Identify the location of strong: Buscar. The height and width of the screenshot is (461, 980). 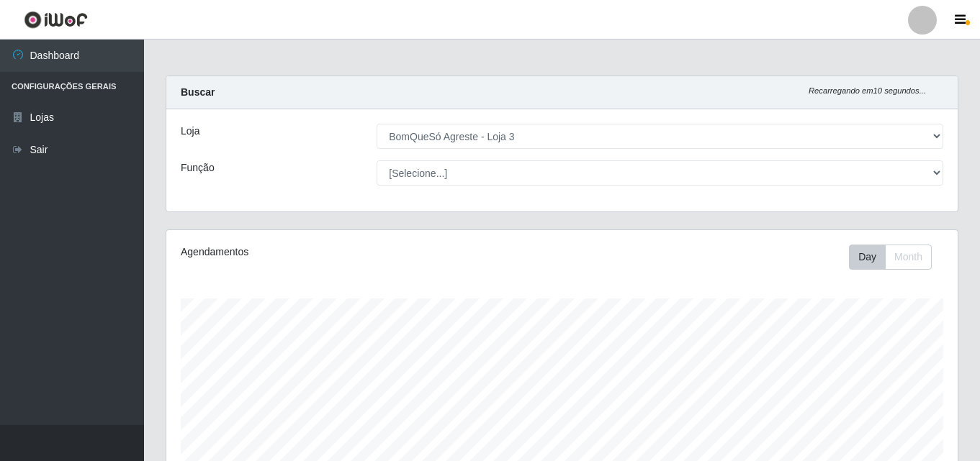
(198, 93).